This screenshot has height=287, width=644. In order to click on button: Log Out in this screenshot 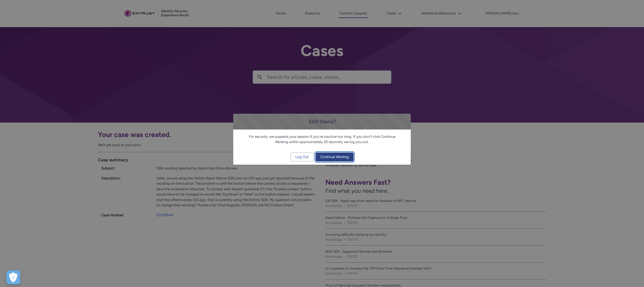, I will do `click(302, 157)`.